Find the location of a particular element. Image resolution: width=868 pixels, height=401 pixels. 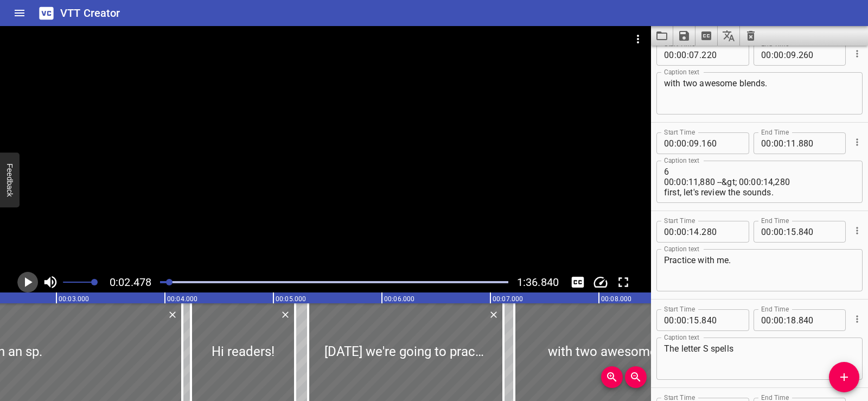

button: Zoom Out is located at coordinates (636, 377).